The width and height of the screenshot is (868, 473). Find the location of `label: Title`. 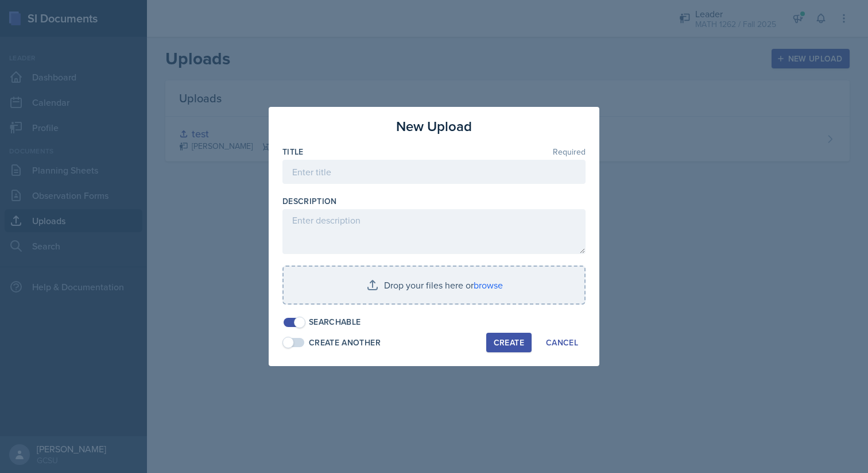

label: Title is located at coordinates (293, 152).